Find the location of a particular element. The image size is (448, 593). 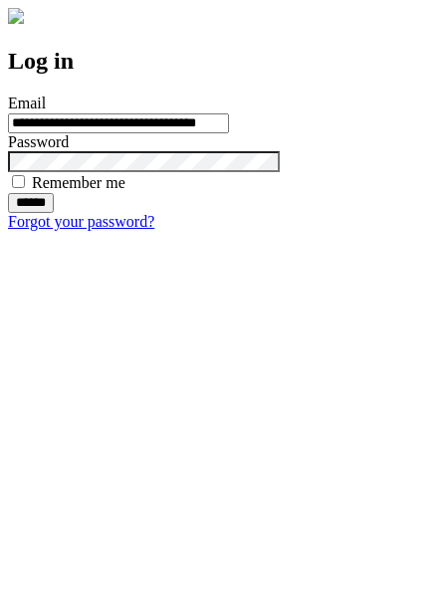

label: Password is located at coordinates (38, 141).